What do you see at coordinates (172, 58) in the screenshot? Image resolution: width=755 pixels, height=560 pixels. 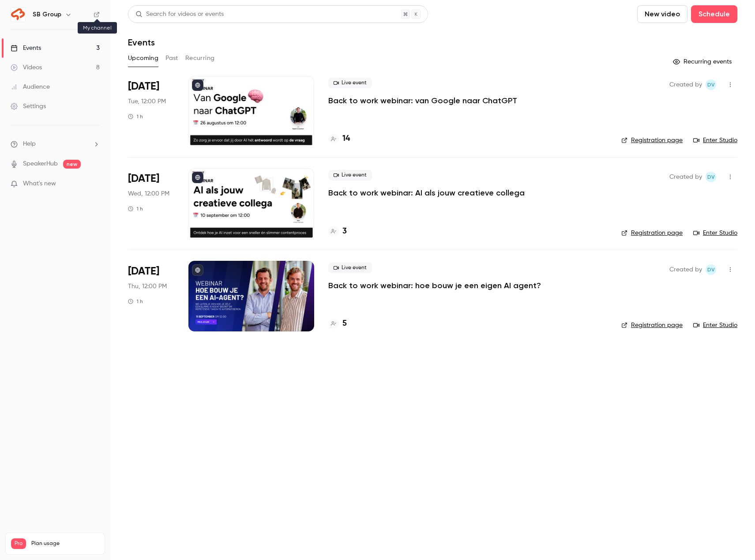 I see `button: Past` at bounding box center [172, 58].